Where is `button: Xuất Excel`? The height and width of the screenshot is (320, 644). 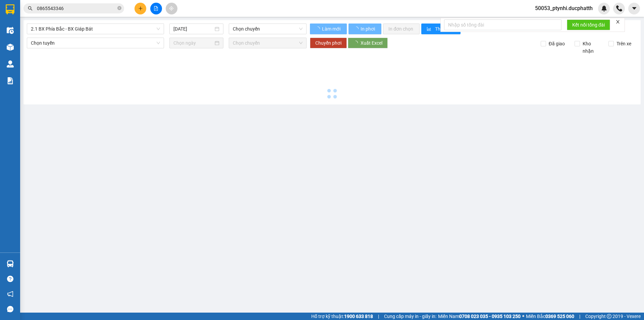
button: Xuất Excel is located at coordinates (368, 43).